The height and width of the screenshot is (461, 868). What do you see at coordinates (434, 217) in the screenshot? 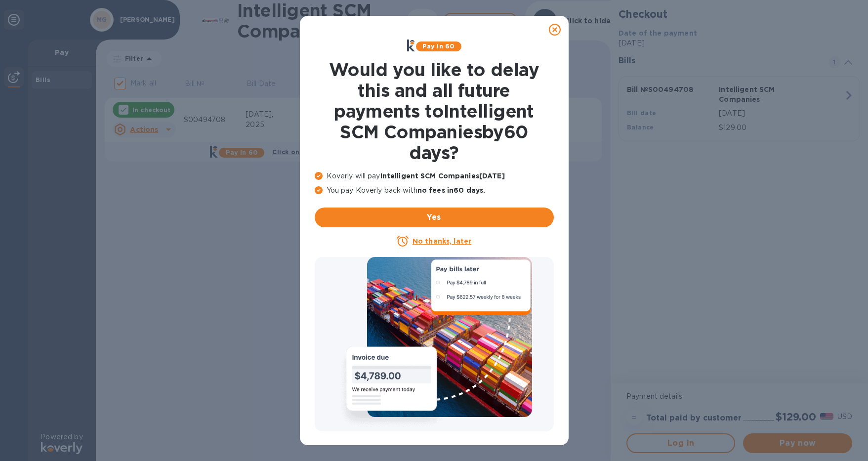
I see `button: Yes` at bounding box center [434, 217].